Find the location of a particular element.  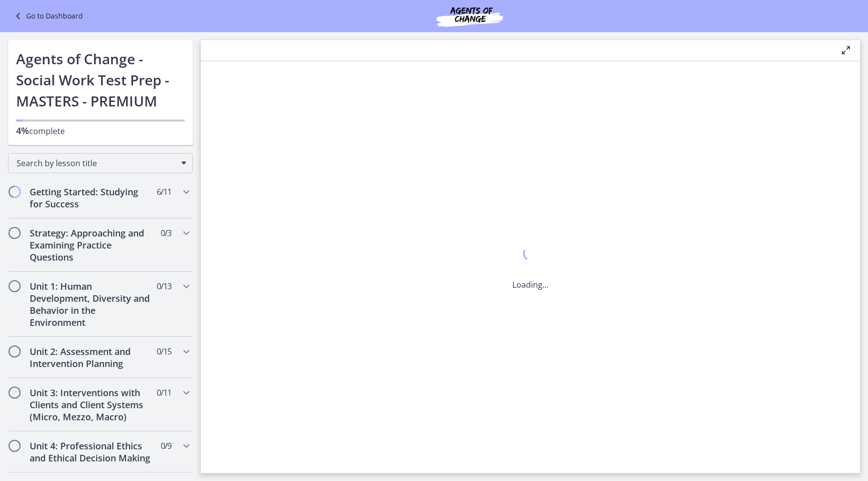

span: 4% is located at coordinates (23, 130).